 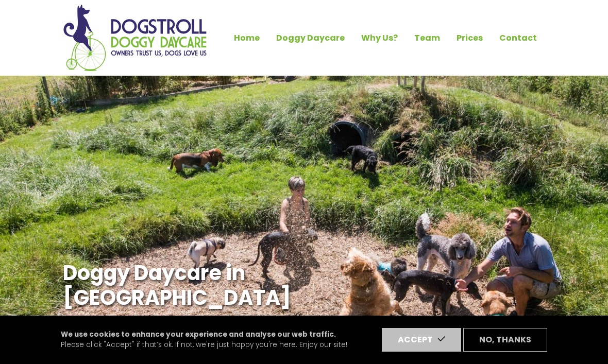 I want to click on a: Why Us?, so click(x=379, y=38).